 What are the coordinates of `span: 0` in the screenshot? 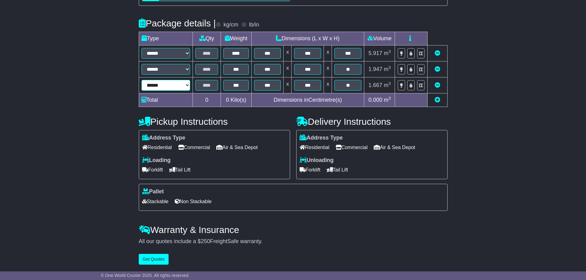 It's located at (227, 100).